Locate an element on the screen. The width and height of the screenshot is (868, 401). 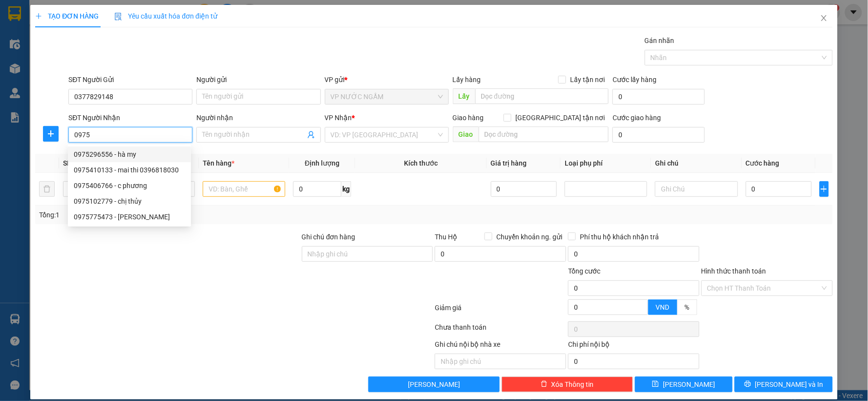
span: Tên hàng is located at coordinates (218, 163).